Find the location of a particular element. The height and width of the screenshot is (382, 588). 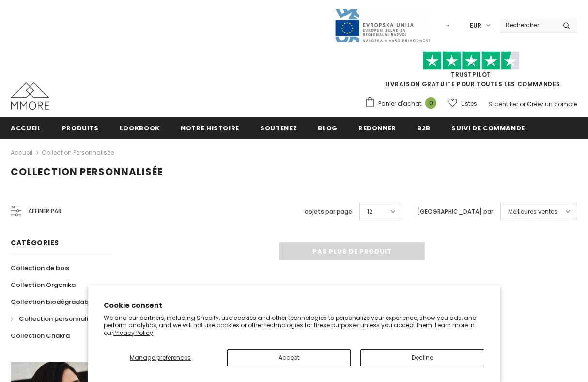

h2: Cookie consent is located at coordinates (294, 305).